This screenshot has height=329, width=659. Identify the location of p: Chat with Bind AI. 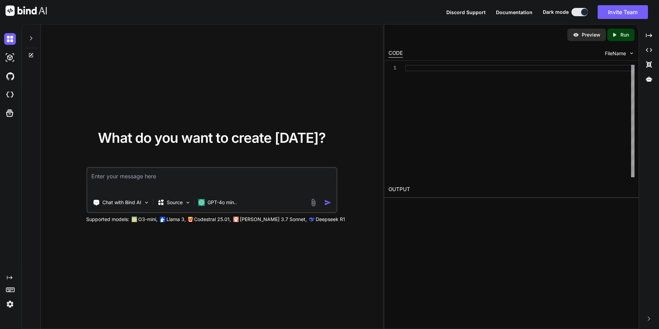
(122, 202).